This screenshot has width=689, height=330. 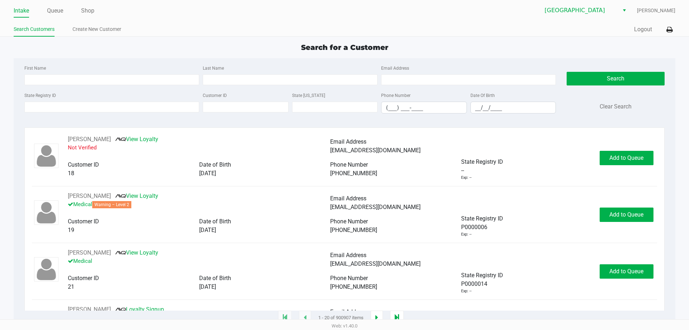 What do you see at coordinates (55, 11) in the screenshot?
I see `a: Queue` at bounding box center [55, 11].